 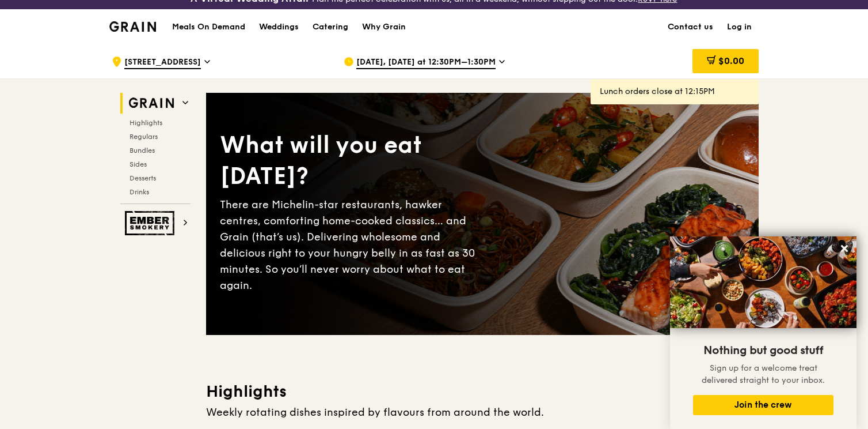 I want to click on span: Highlights, so click(x=146, y=123).